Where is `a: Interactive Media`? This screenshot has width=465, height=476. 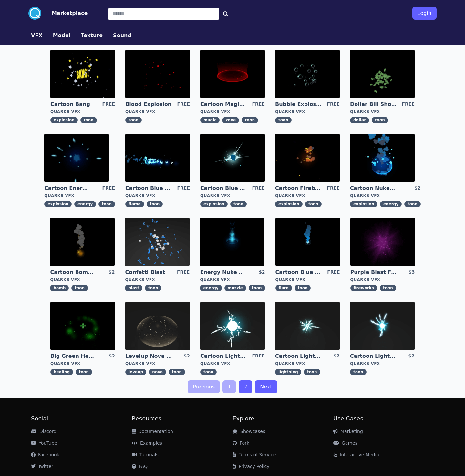 a: Interactive Media is located at coordinates (356, 455).